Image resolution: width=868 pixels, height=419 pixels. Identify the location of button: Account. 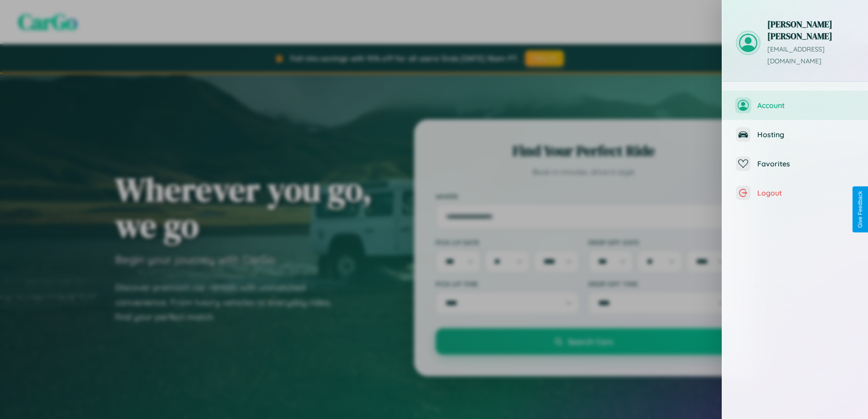
(795, 105).